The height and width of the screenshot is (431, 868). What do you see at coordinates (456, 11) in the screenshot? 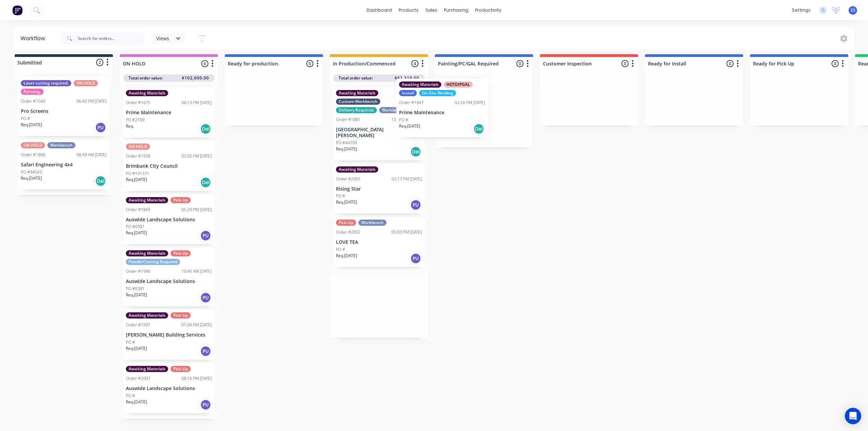
I see `div: purchasing` at bounding box center [456, 11].